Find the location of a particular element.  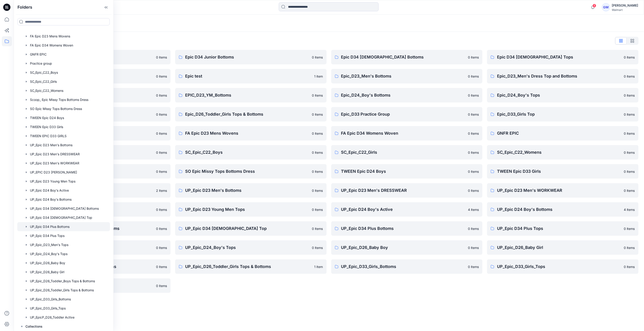

p: SO Epic Missy Tops Bottoms Dress is located at coordinates (247, 172).